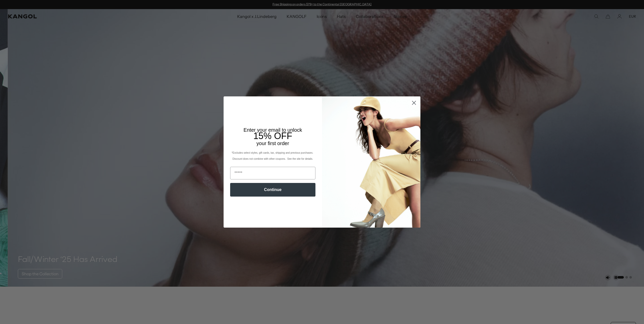 The height and width of the screenshot is (324, 644). I want to click on span: *Excludes select styles, gift cards, tax, shipping and previous purchases. Discount does not comb..., so click(273, 156).